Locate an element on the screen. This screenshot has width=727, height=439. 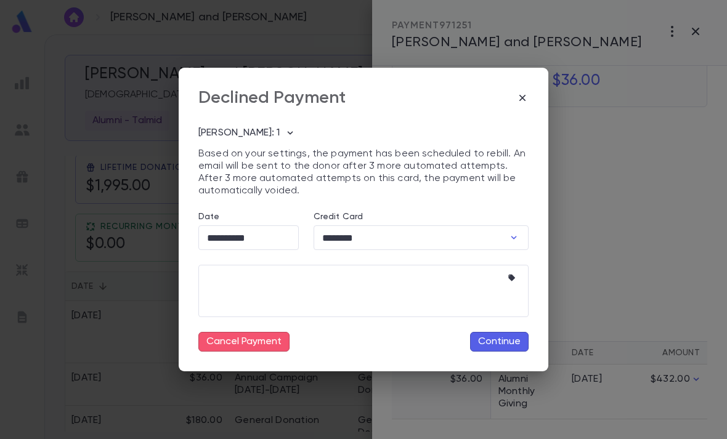
div: Declined Payment is located at coordinates (272, 98).